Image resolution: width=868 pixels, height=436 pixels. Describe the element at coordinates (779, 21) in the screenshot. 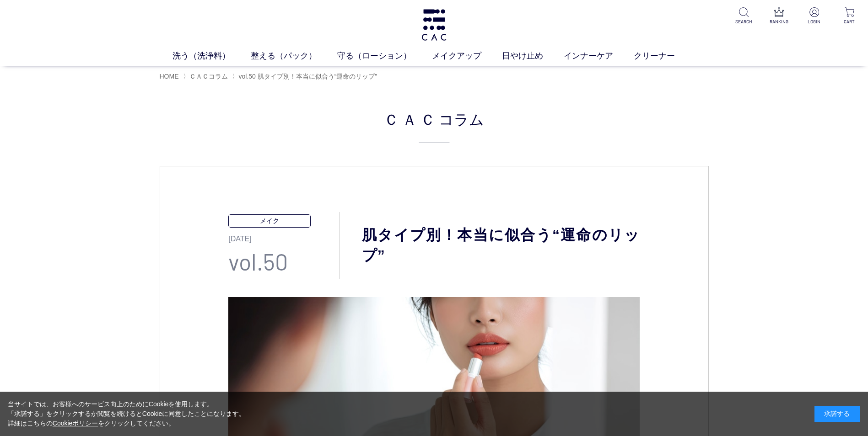

I see `p: RANKING` at that location.